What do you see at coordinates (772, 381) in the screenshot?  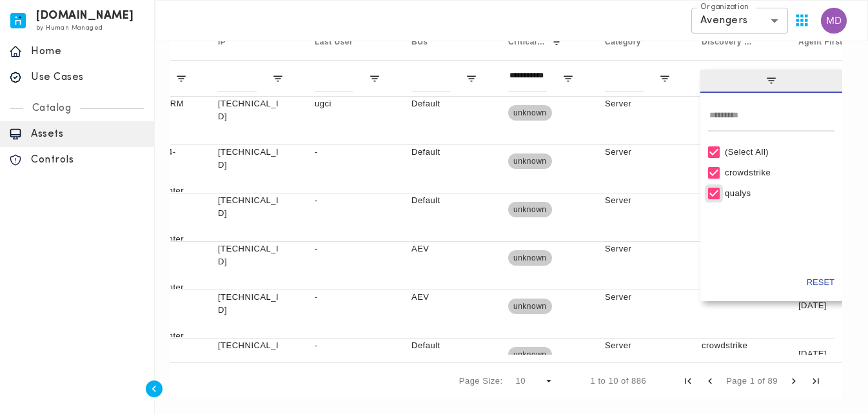 I see `span: 89` at bounding box center [772, 381].